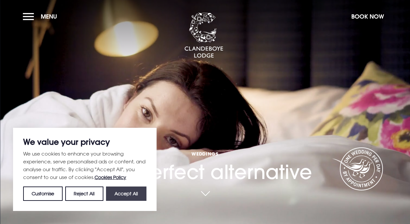 This screenshot has height=224, width=410. What do you see at coordinates (41, 16) in the screenshot?
I see `button: Menu` at bounding box center [41, 16].